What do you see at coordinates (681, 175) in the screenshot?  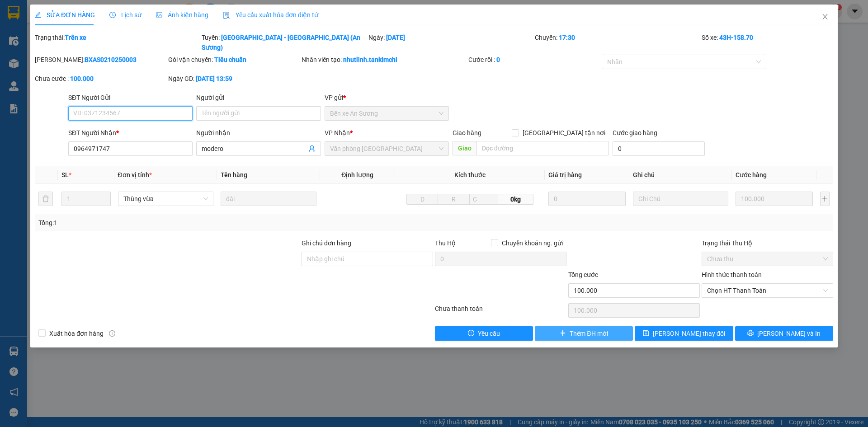 I see `th: Ghi chú` at bounding box center [681, 175].